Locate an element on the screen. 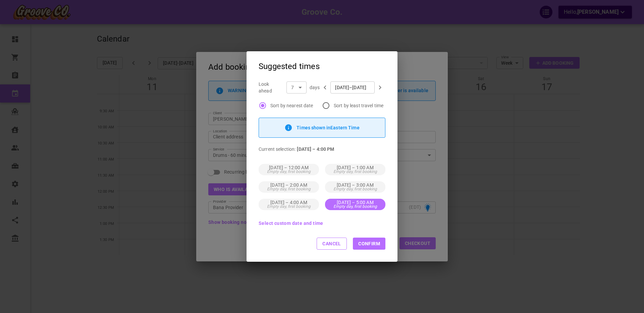 The image size is (644, 313). p: days is located at coordinates (315, 88).